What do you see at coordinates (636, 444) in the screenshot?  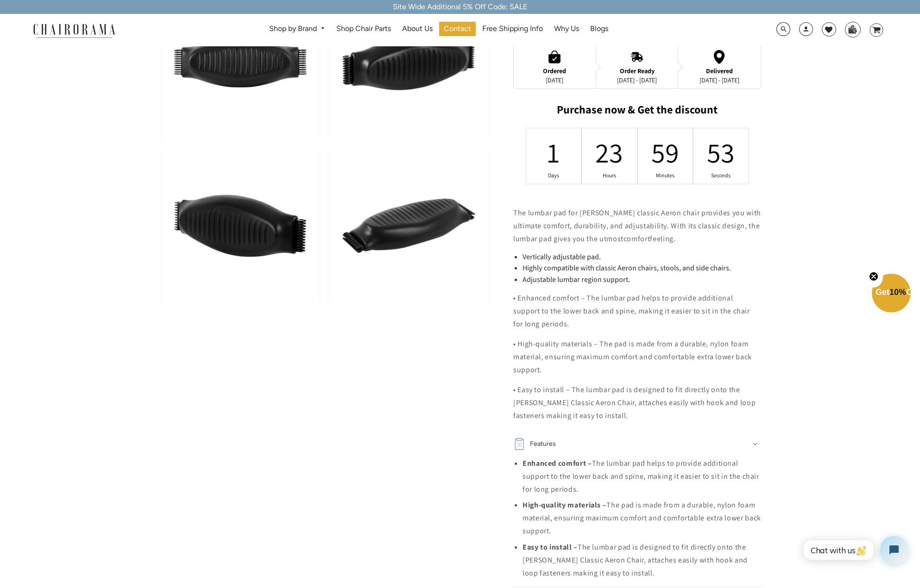 I see `summary: Features` at bounding box center [636, 444].